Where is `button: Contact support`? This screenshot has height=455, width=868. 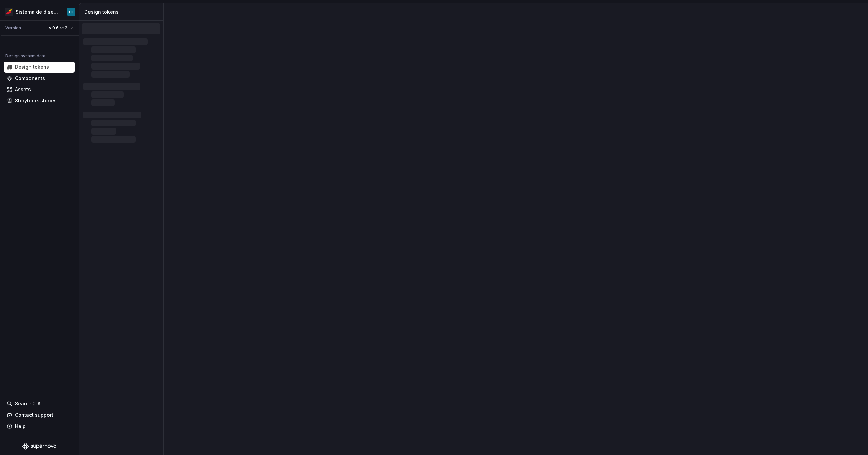
button: Contact support is located at coordinates (39, 416).